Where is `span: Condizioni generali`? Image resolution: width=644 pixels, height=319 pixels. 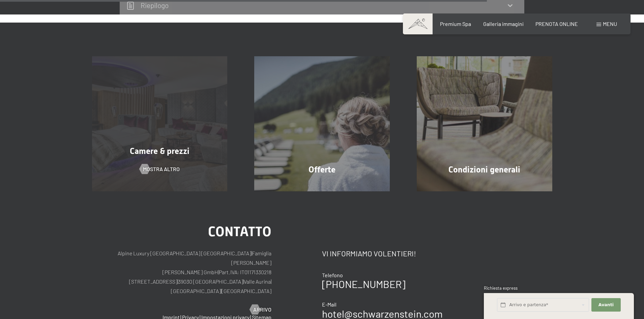
span: Condizioni generali is located at coordinates (484, 169).